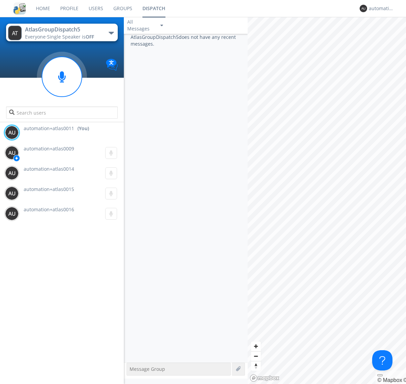 Image resolution: width=406 pixels, height=384 pixels. What do you see at coordinates (264, 378) in the screenshot?
I see `a: Mapbox logo` at bounding box center [264, 378].